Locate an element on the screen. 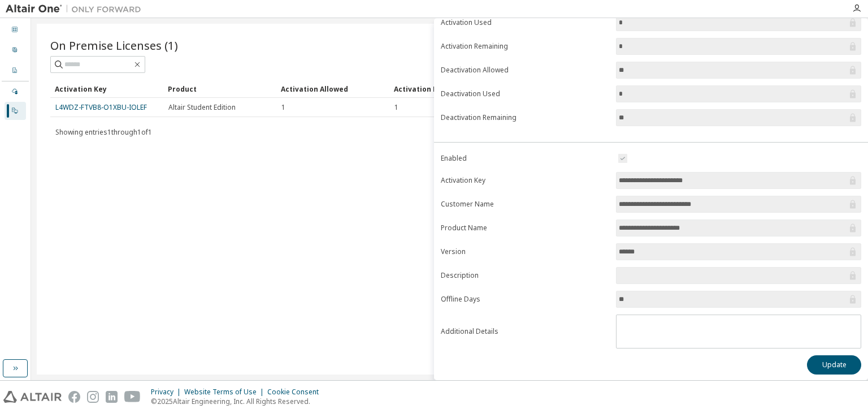  div: Activation Key is located at coordinates (107, 89).